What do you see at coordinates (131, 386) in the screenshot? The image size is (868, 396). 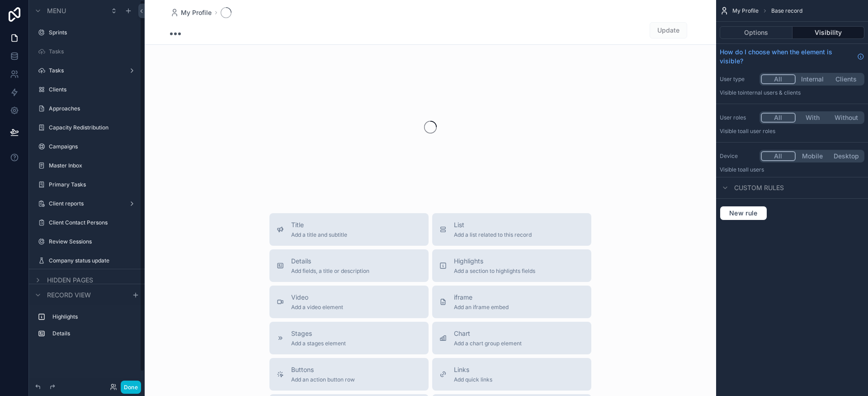 I see `button: Done` at bounding box center [131, 386].